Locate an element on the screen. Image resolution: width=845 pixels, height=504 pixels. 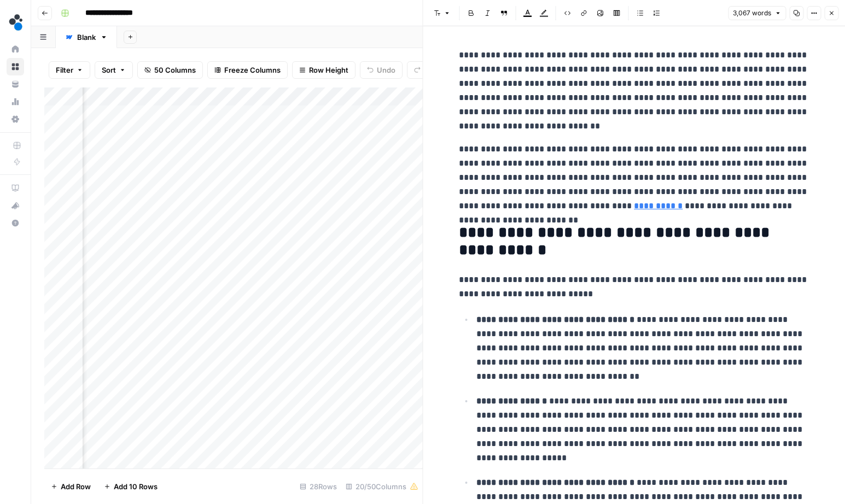
a: Blank is located at coordinates (86, 37).